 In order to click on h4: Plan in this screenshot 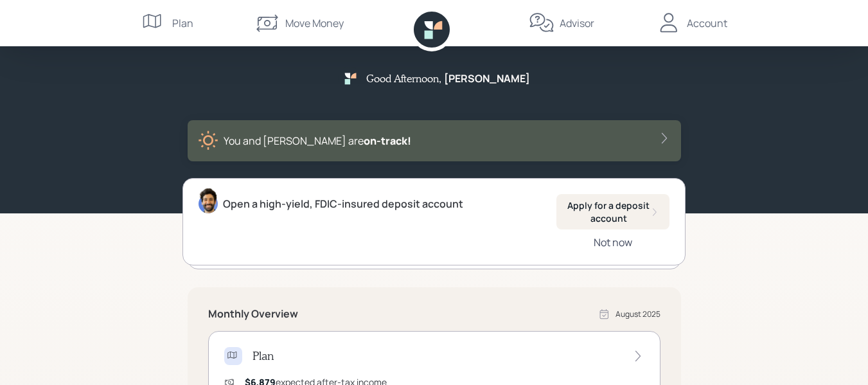, I will do `click(263, 356)`.